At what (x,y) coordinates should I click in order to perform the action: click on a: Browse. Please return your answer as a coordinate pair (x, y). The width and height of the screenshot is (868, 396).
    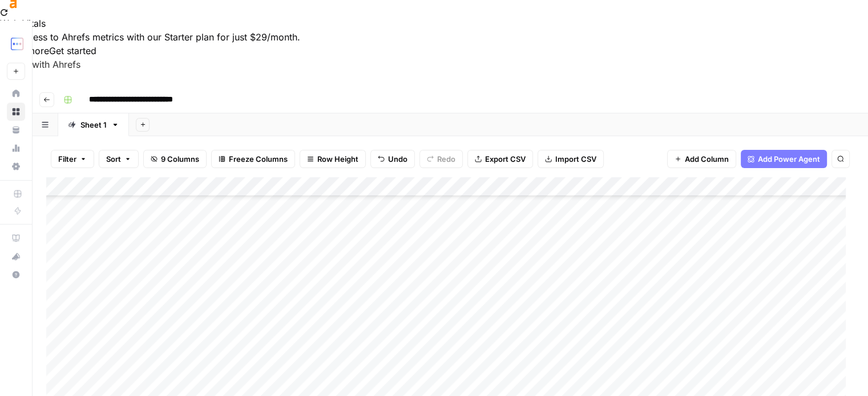
    Looking at the image, I should click on (16, 112).